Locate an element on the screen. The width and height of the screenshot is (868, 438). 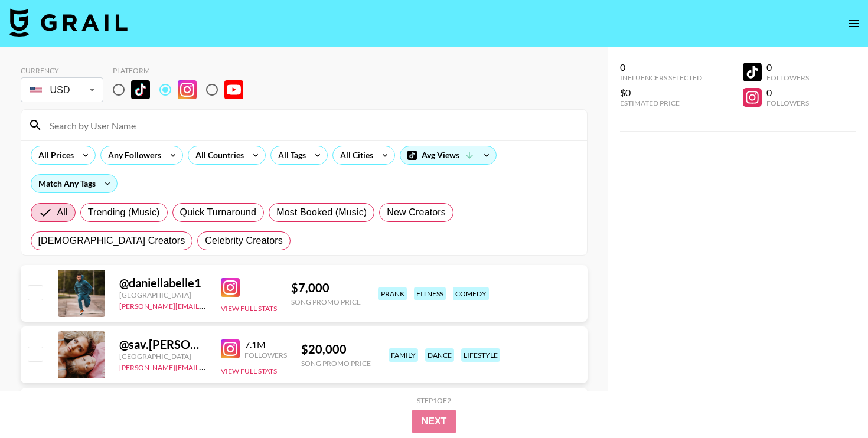
div: @ daniellabelle1 is located at coordinates (163, 283).